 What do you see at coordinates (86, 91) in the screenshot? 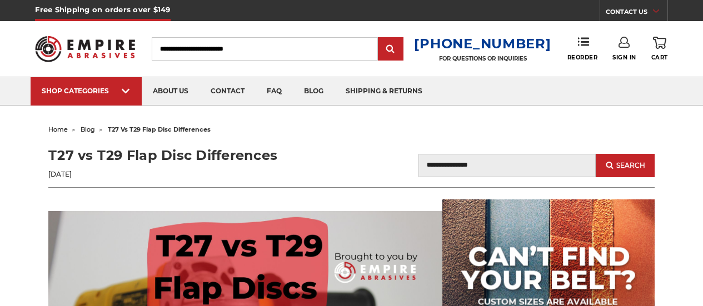
I see `div: SHOP CATEGORIES` at bounding box center [86, 91].